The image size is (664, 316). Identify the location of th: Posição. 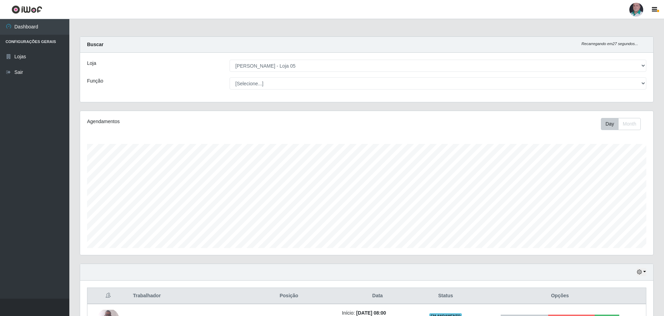
(289, 296).